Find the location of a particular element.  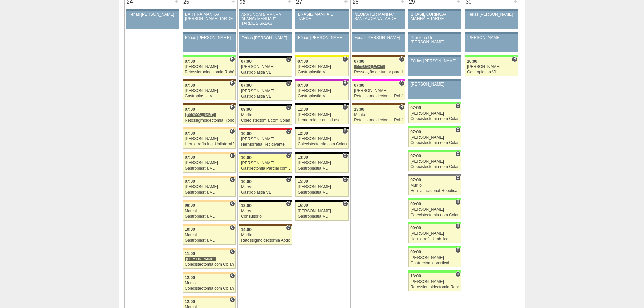

div: Marcal is located at coordinates (265, 187).